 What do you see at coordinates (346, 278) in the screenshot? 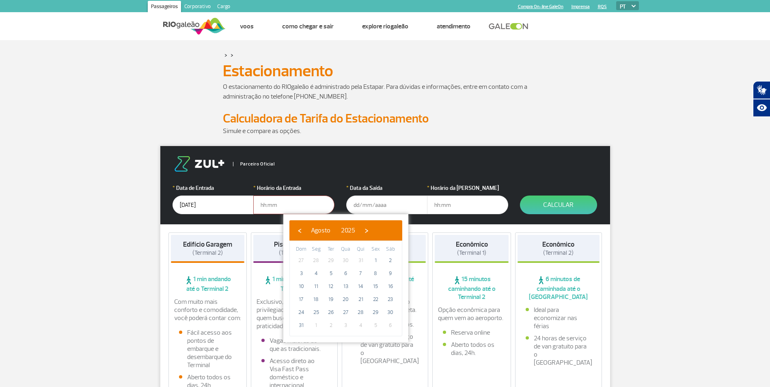
I see `bs-datepicker-container: calendar` at bounding box center [346, 278].